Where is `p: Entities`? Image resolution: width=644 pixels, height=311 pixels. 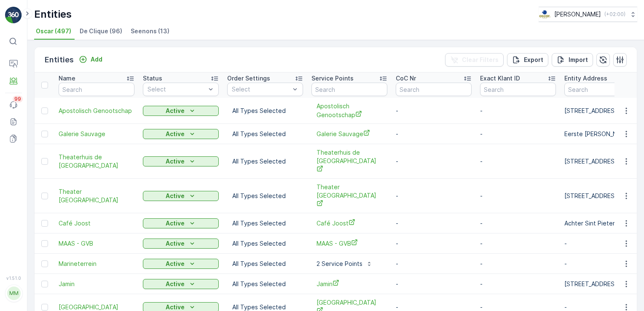 p: Entities is located at coordinates (59, 60).